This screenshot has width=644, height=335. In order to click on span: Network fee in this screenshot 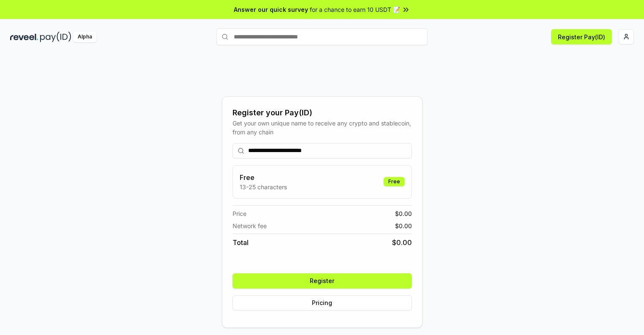, I will do `click(249, 226)`.